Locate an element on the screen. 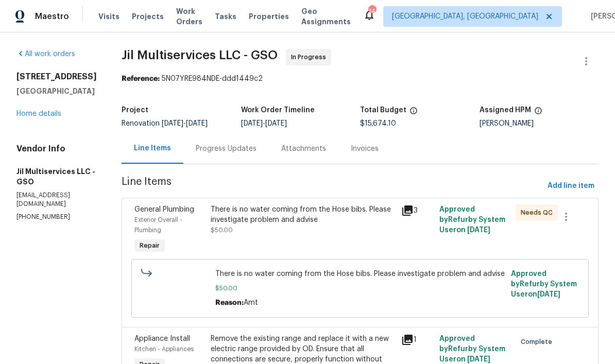 The width and height of the screenshot is (615, 364). span: Visits is located at coordinates (109, 17).